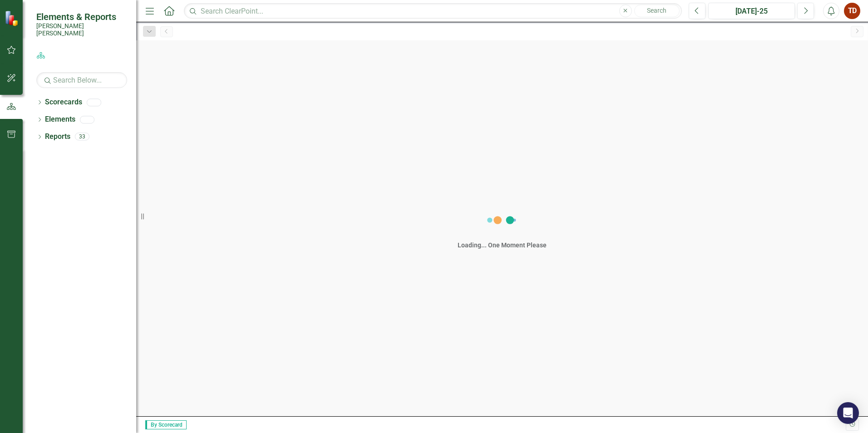  Describe the element at coordinates (60, 120) in the screenshot. I see `a: Elements` at that location.